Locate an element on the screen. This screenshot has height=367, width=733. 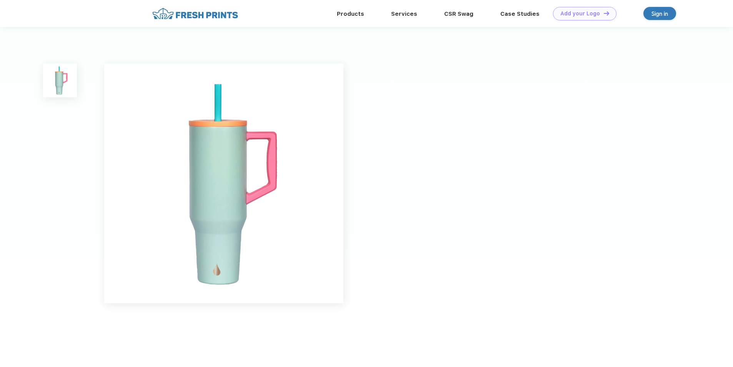
div: Add your Logo is located at coordinates (580, 13).